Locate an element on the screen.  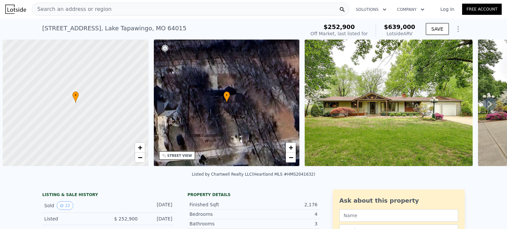
div: Ask about this property is located at coordinates (399, 201).